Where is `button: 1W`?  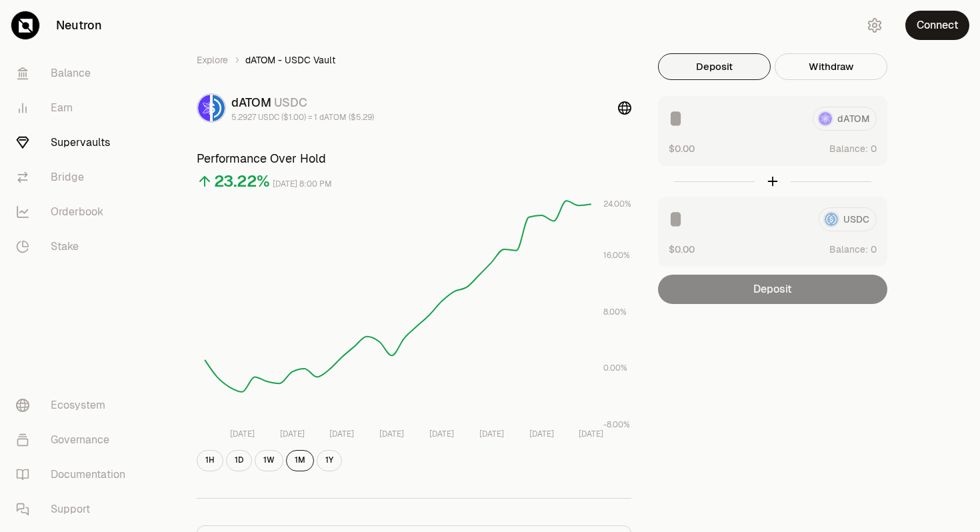
button: 1W is located at coordinates (268, 461).